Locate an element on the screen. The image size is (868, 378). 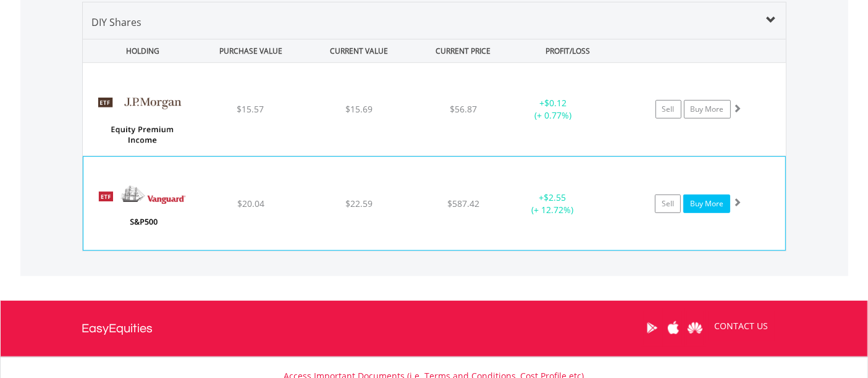
a: Huawei is located at coordinates (696, 328).